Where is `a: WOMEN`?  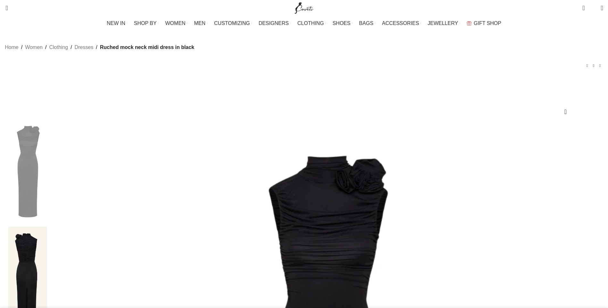 a: WOMEN is located at coordinates (177, 23).